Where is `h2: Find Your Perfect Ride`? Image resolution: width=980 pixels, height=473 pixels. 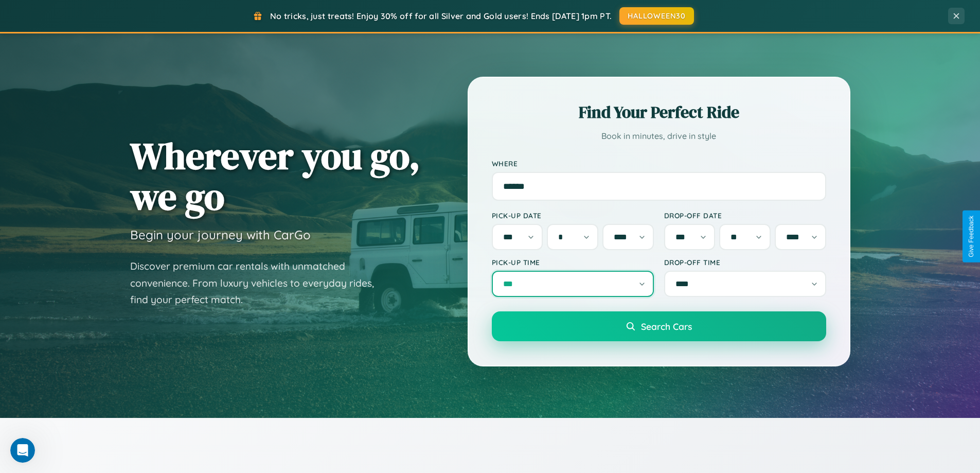 h2: Find Your Perfect Ride is located at coordinates (659, 112).